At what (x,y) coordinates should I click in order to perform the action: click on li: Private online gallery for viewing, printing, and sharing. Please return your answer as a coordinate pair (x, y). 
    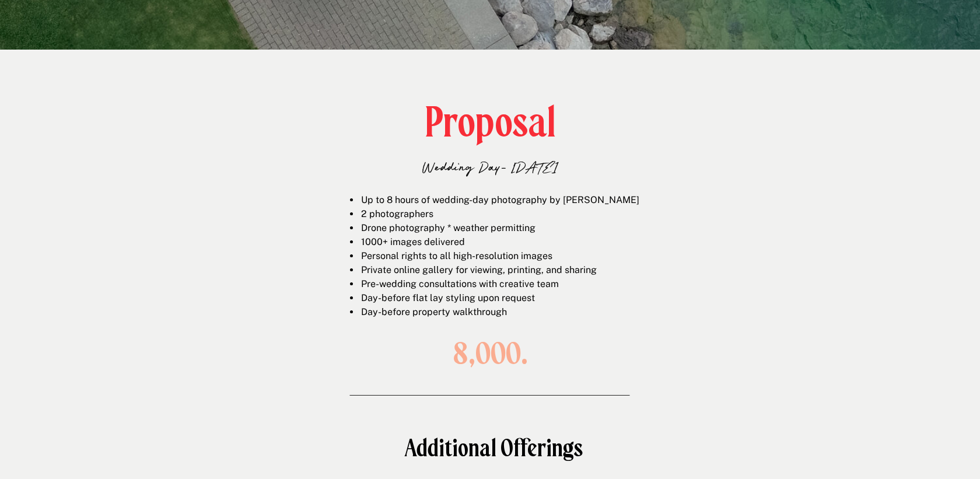
    Looking at the image, I should click on (504, 270).